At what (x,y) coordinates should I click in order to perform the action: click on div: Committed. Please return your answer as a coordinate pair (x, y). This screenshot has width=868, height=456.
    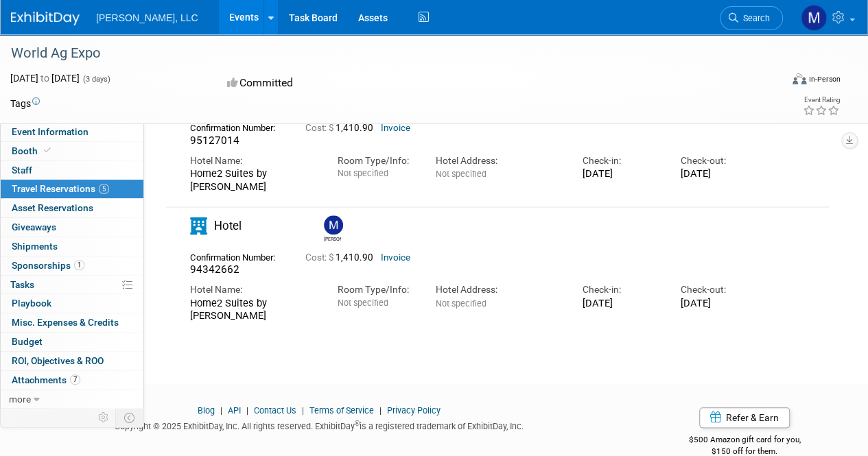
    Looking at the image, I should click on (354, 83).